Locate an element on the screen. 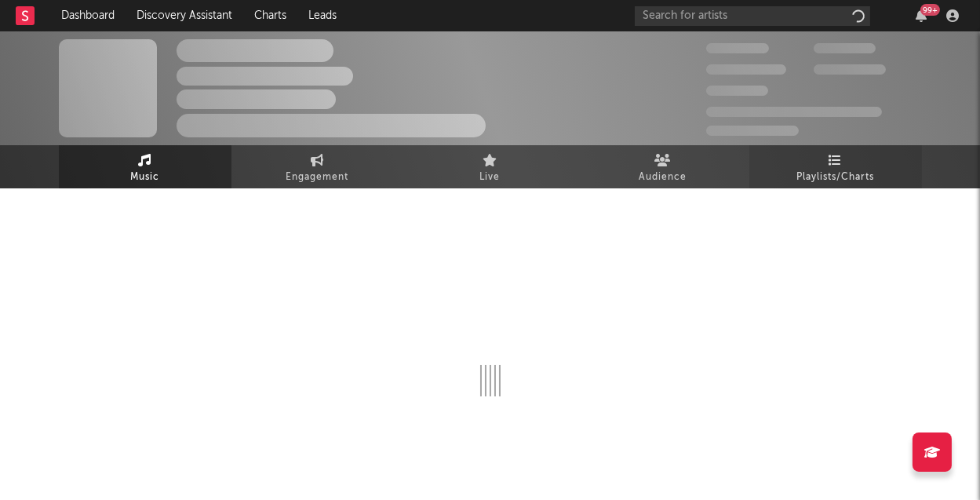 The image size is (980, 500). span: Live is located at coordinates (490, 178).